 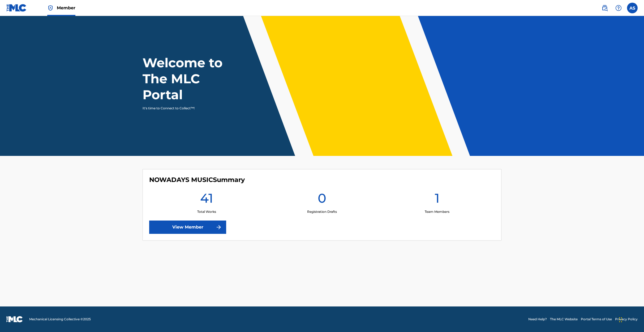 What do you see at coordinates (322, 200) in the screenshot?
I see `h1: 0` at bounding box center [322, 200].